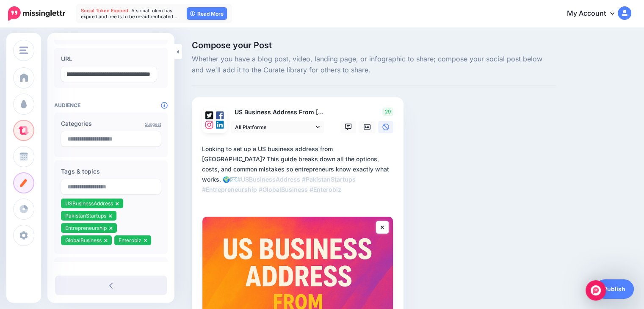  Describe the element at coordinates (388, 112) in the screenshot. I see `span: 29` at that location.